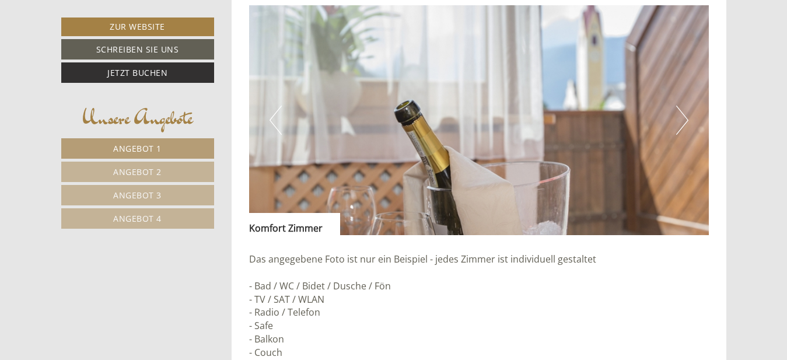 This screenshot has height=360, width=787. Describe the element at coordinates (424, 317) in the screenshot. I see `button: Senden` at that location.